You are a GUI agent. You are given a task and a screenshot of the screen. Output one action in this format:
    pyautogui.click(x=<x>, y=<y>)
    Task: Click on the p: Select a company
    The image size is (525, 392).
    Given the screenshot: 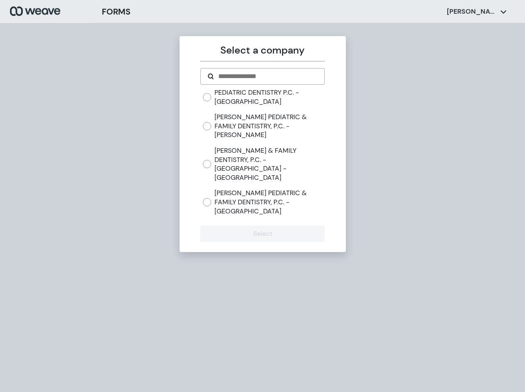 What is the action you would take?
    pyautogui.click(x=262, y=50)
    